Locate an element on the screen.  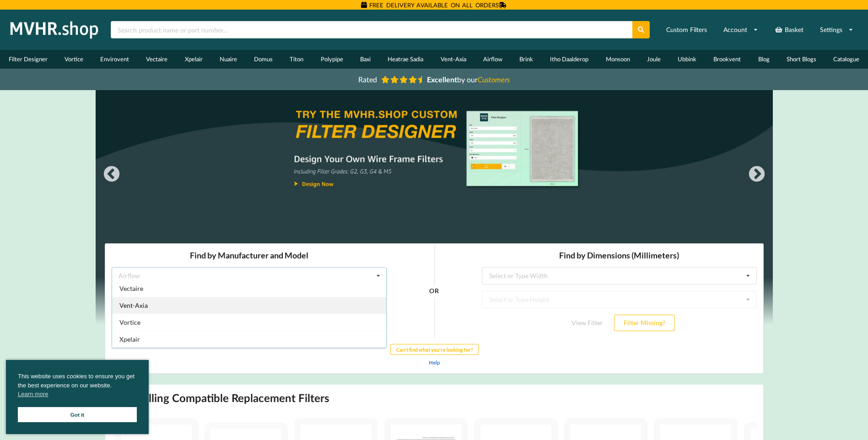
h3: Find by Manufacturer and Model is located at coordinates (144, 12).